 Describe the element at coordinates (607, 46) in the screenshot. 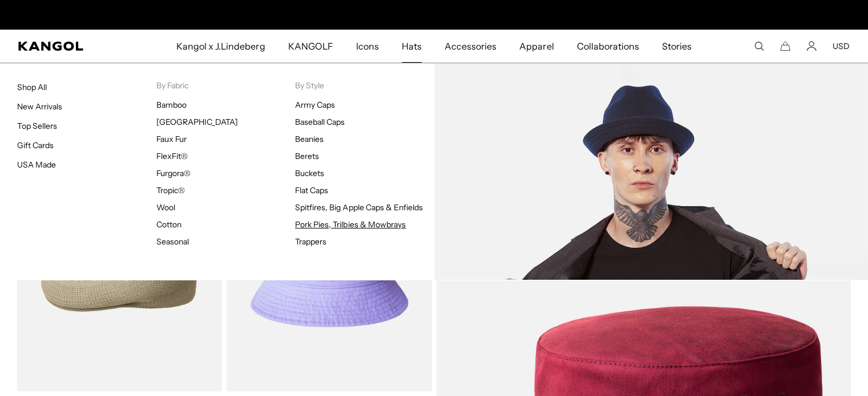

I see `span: Collaborations` at that location.